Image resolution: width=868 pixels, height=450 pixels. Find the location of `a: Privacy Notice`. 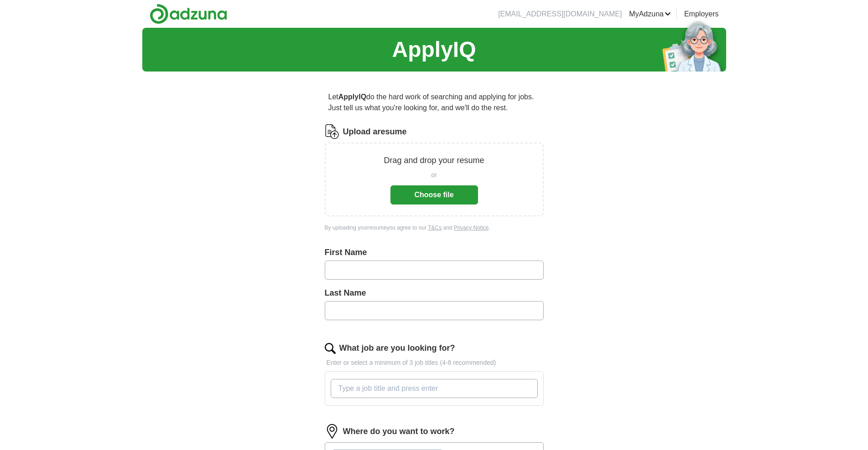

a: Privacy Notice is located at coordinates (471, 227).